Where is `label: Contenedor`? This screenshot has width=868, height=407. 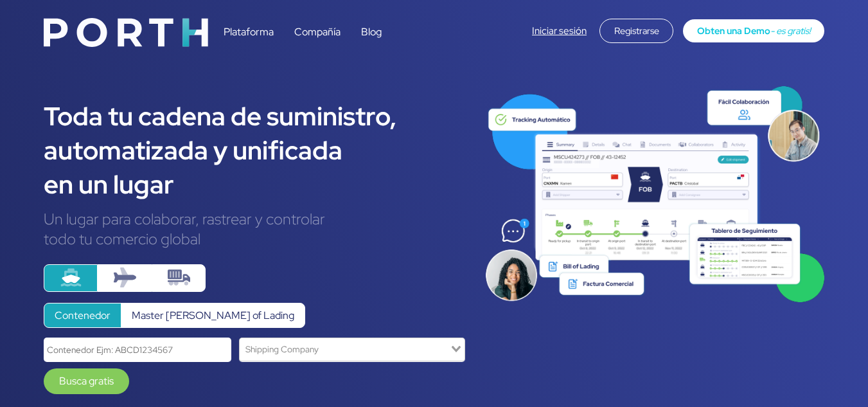 label: Contenedor is located at coordinates (83, 315).